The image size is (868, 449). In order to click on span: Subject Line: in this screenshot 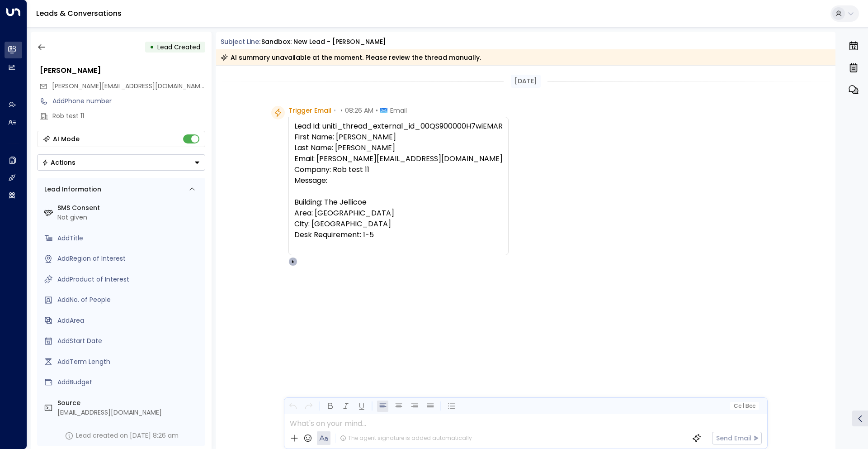, I will do `click(240, 42)`.